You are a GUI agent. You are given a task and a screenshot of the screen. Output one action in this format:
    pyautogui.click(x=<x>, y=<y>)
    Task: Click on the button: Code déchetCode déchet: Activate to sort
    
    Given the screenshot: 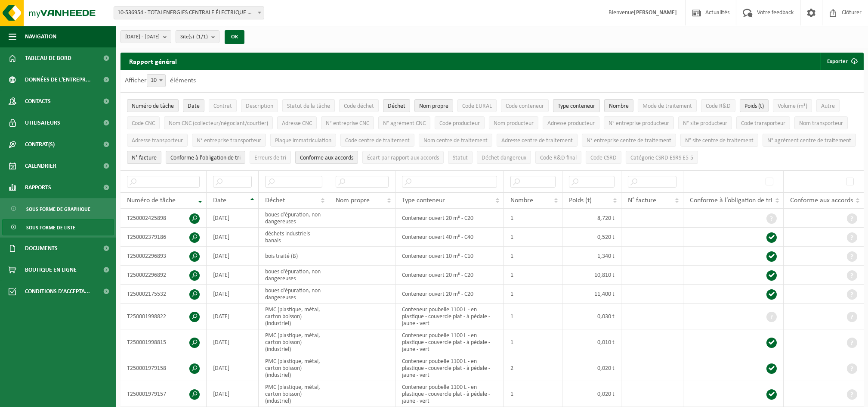 What is the action you would take?
    pyautogui.click(x=359, y=106)
    